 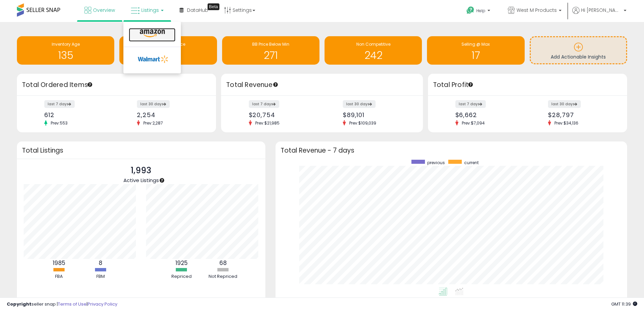 What do you see at coordinates (65, 44) in the screenshot?
I see `span: Inventory Age` at bounding box center [65, 44].